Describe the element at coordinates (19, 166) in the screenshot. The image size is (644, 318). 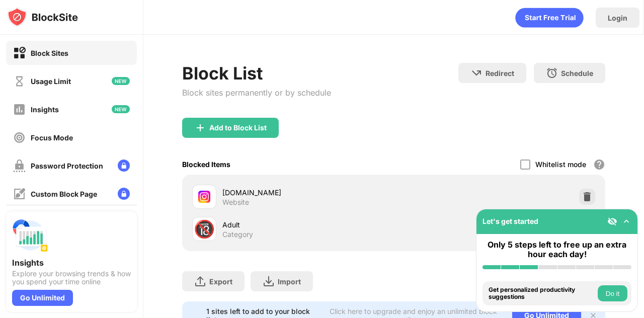
I see `img: password-protection-off.svg` at that location.